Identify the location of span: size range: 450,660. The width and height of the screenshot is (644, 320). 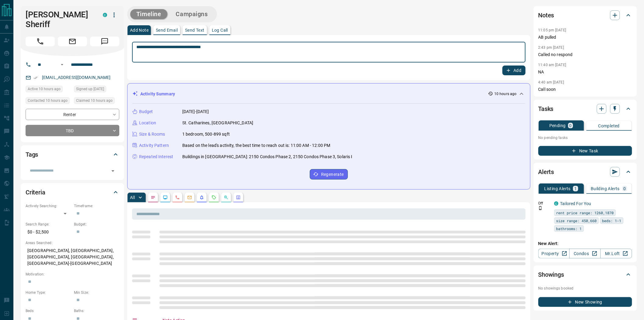
(576, 221).